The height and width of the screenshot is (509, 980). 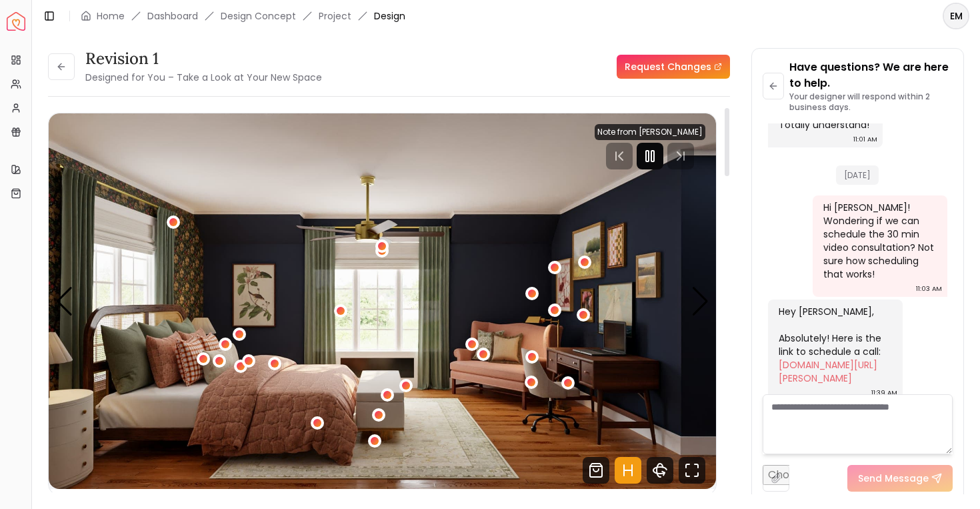 I want to click on div: 1 / 5, so click(x=382, y=301).